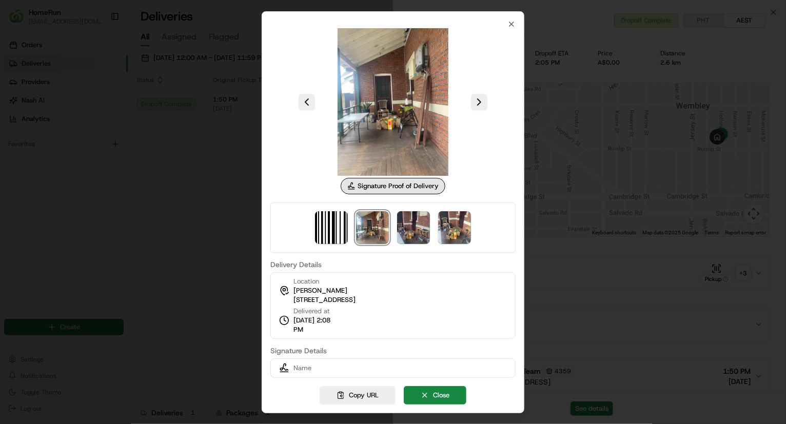 The height and width of the screenshot is (424, 786). What do you see at coordinates (306, 282) in the screenshot?
I see `span: Location` at bounding box center [306, 282].